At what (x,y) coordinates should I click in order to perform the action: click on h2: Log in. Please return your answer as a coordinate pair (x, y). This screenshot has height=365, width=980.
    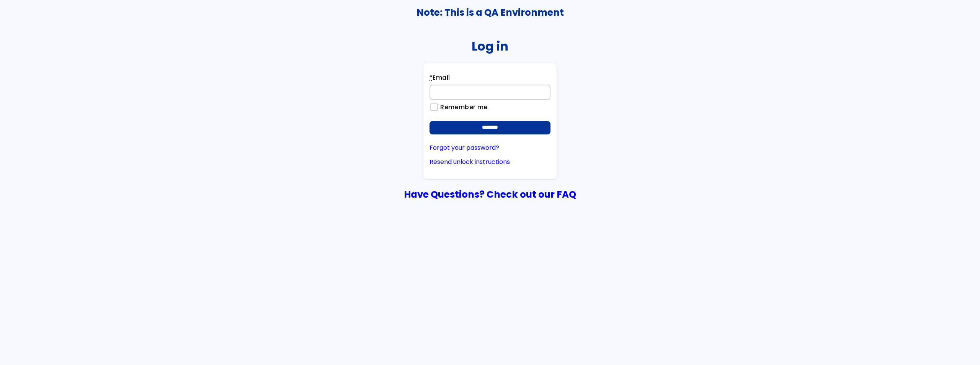
    Looking at the image, I should click on (490, 46).